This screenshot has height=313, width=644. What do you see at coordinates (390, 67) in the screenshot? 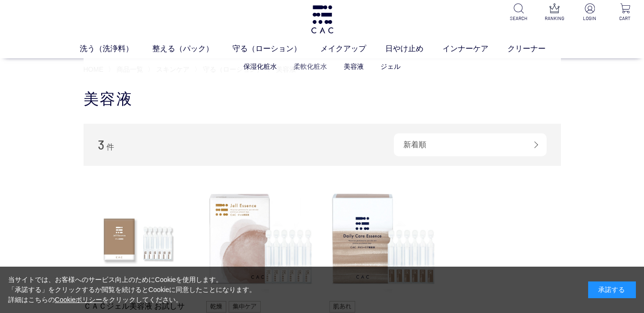
I see `a: ジェル` at bounding box center [390, 67].